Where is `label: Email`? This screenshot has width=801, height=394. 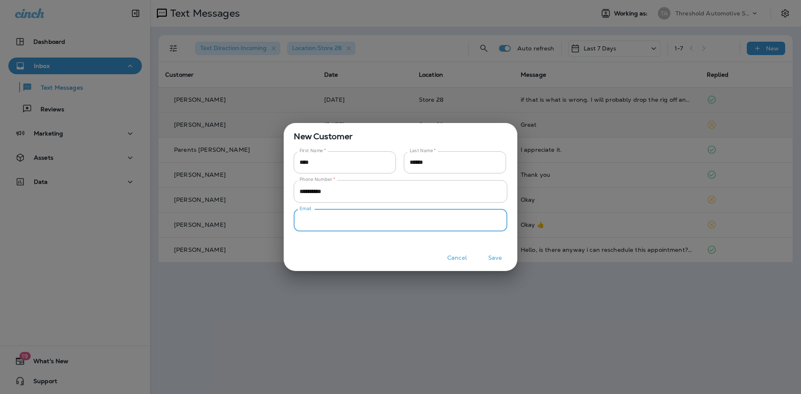 label: Email is located at coordinates (305, 209).